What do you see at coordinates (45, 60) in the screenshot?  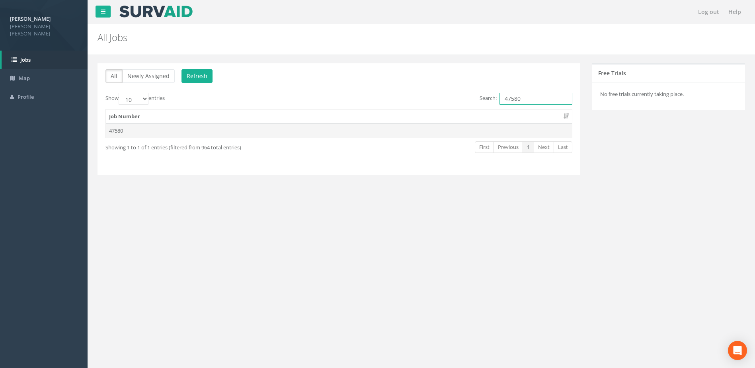 I see `a: Jobs` at bounding box center [45, 60].